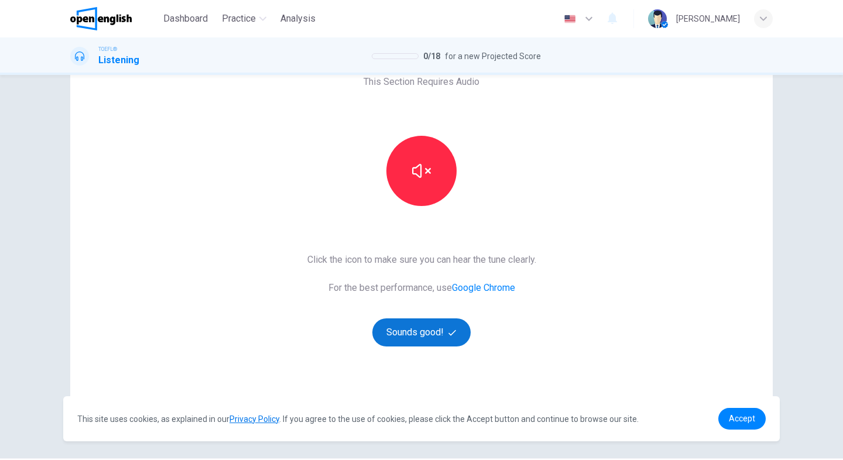 The image size is (843, 460). What do you see at coordinates (358, 419) in the screenshot?
I see `span: This site uses cookies, as explained in our . If you agree to the use of cookies, please click th...` at bounding box center [358, 419].